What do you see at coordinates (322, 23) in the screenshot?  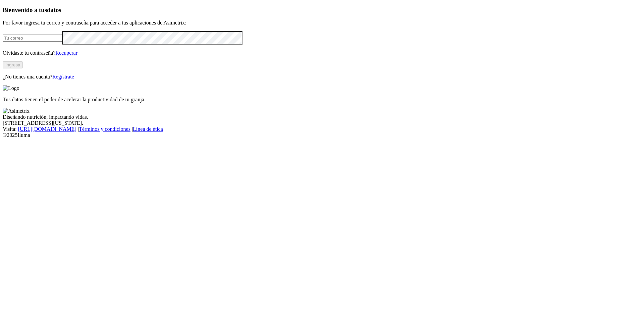 I see `p: Por favor ingresa tu correo y contraseña para acceder a tus aplicaciones de Asimetrix:` at bounding box center [322, 23].